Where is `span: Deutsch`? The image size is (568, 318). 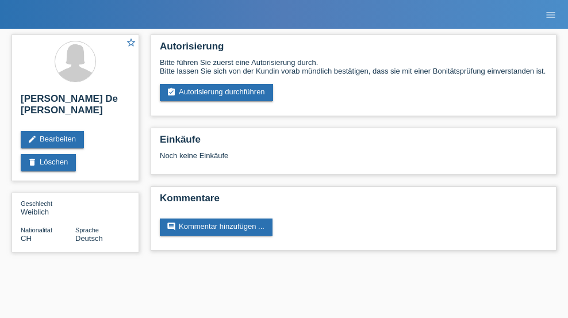 span: Deutsch is located at coordinates (89, 238).